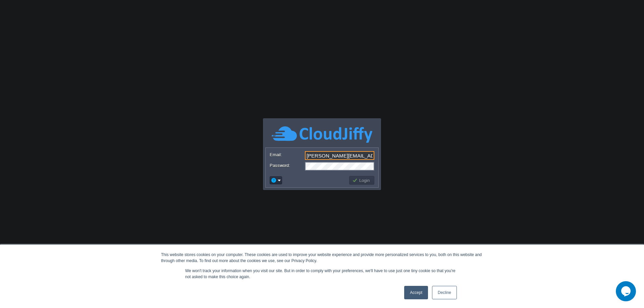  I want to click on label: Email:, so click(286, 155).